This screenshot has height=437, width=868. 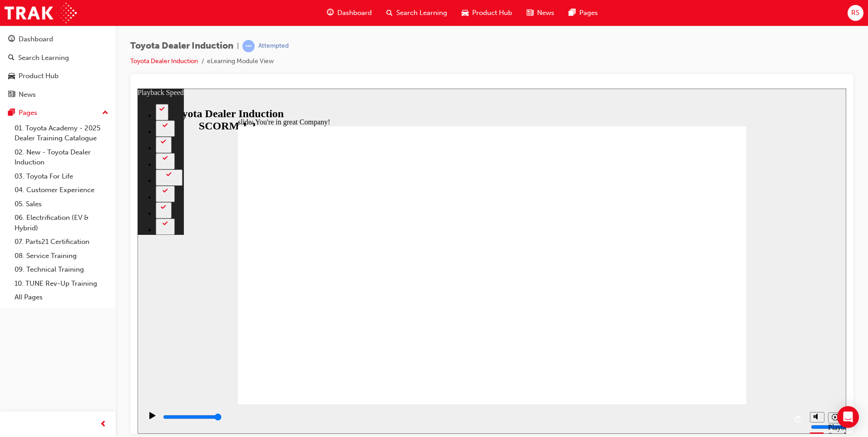 What do you see at coordinates (422, 13) in the screenshot?
I see `span: Search Learning` at bounding box center [422, 13].